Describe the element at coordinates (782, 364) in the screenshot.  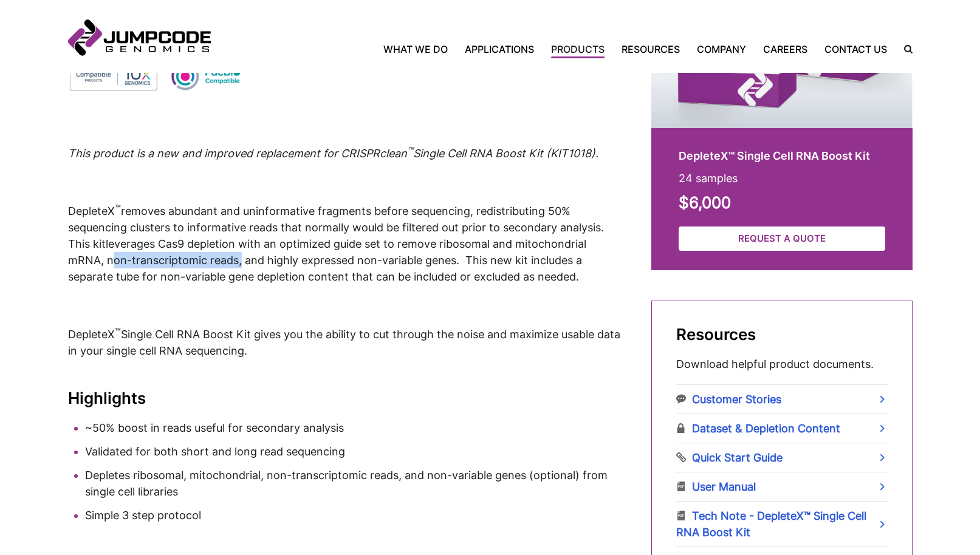
I see `p: Download helpful product documents.` at that location.